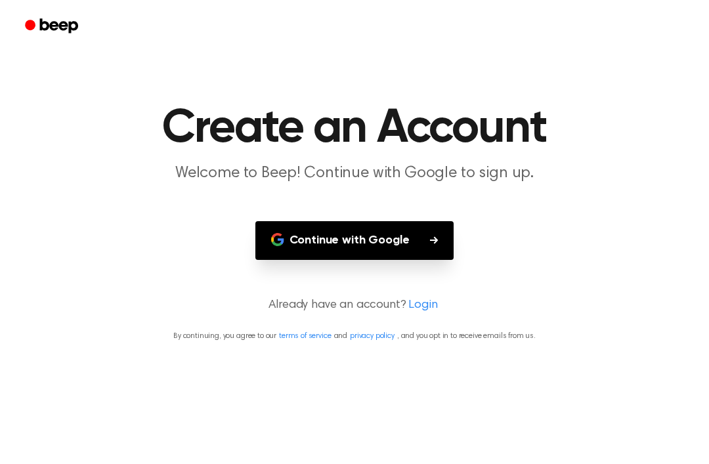 This screenshot has width=709, height=464. What do you see at coordinates (423, 305) in the screenshot?
I see `a: Login` at bounding box center [423, 305].